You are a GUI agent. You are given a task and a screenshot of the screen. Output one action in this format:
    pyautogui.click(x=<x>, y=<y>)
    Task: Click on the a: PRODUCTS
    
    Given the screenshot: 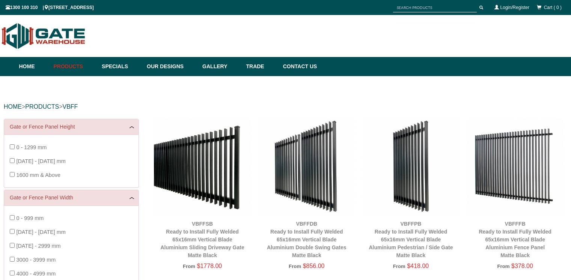 What is the action you would take?
    pyautogui.click(x=42, y=107)
    